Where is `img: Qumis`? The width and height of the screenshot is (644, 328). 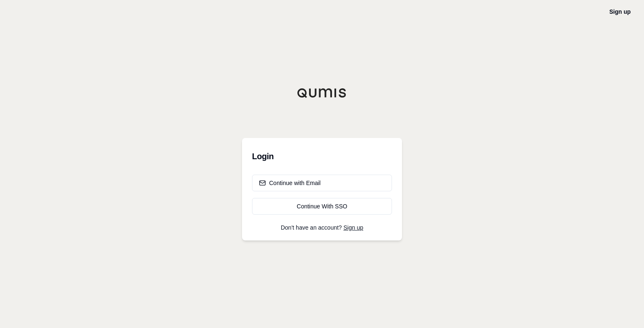 img: Qumis is located at coordinates (322, 93).